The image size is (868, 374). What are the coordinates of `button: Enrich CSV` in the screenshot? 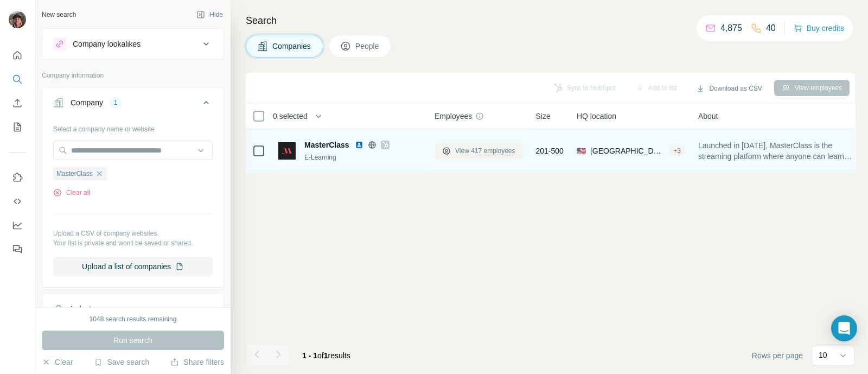 It's located at (18, 103).